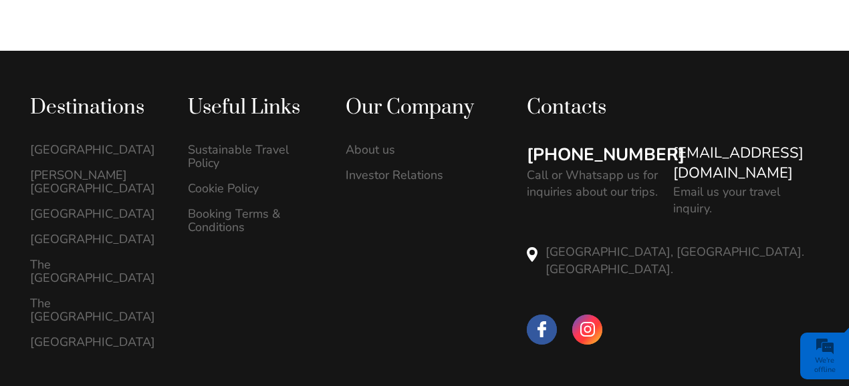 This screenshot has width=849, height=386. Describe the element at coordinates (253, 156) in the screenshot. I see `a: Sustainable Travel Policy` at that location.